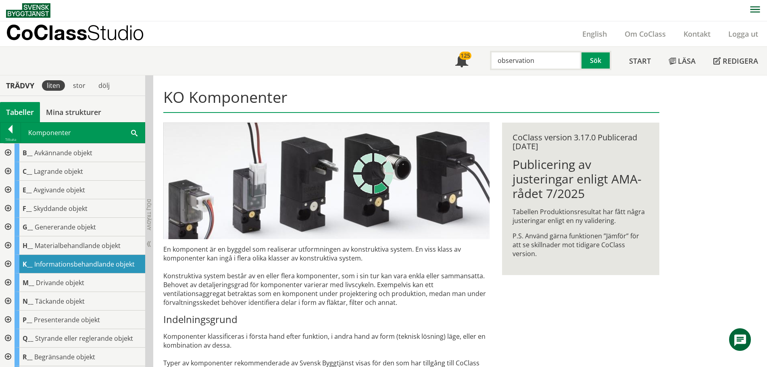  I want to click on input: Sök, so click(536, 60).